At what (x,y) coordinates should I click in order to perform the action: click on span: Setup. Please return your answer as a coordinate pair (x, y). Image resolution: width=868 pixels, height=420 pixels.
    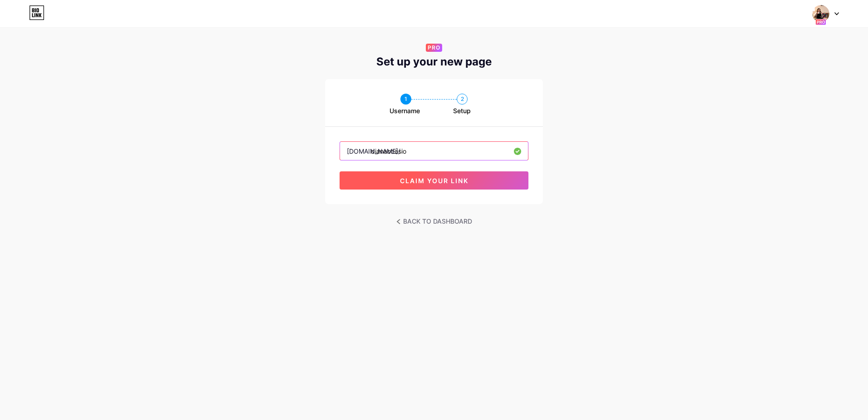
    Looking at the image, I should click on (462, 111).